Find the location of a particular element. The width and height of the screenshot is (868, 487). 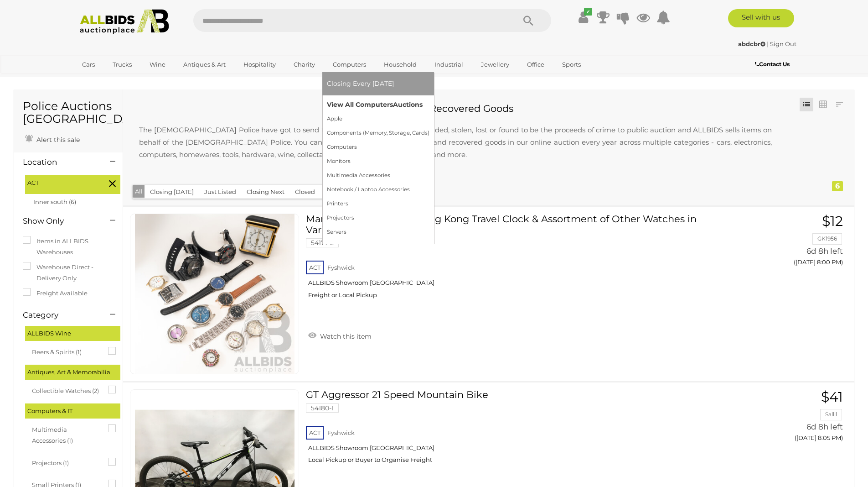

div: 6 is located at coordinates (838, 186).